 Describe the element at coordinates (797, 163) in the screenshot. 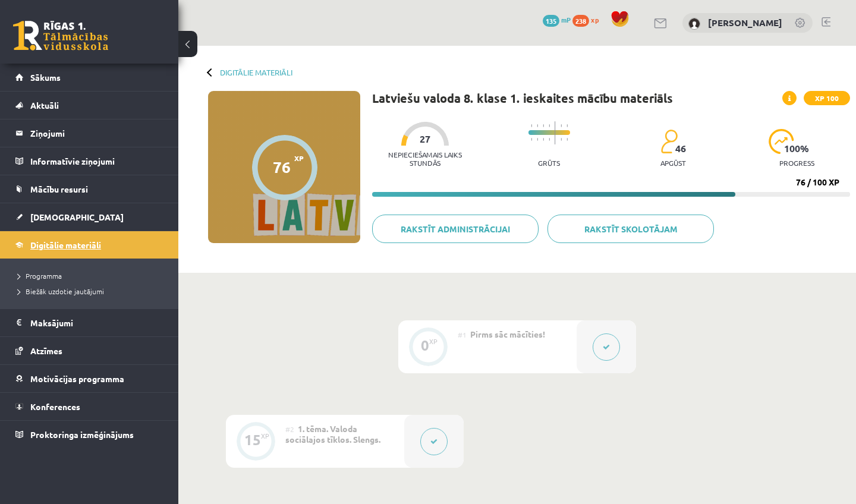

I see `p: progress` at that location.